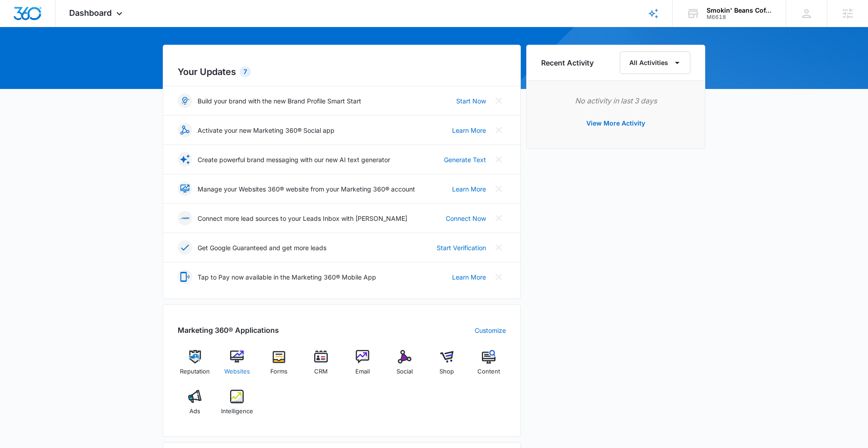 The height and width of the screenshot is (448, 868). What do you see at coordinates (616, 100) in the screenshot?
I see `p: No activity in last 3 days` at bounding box center [616, 100].